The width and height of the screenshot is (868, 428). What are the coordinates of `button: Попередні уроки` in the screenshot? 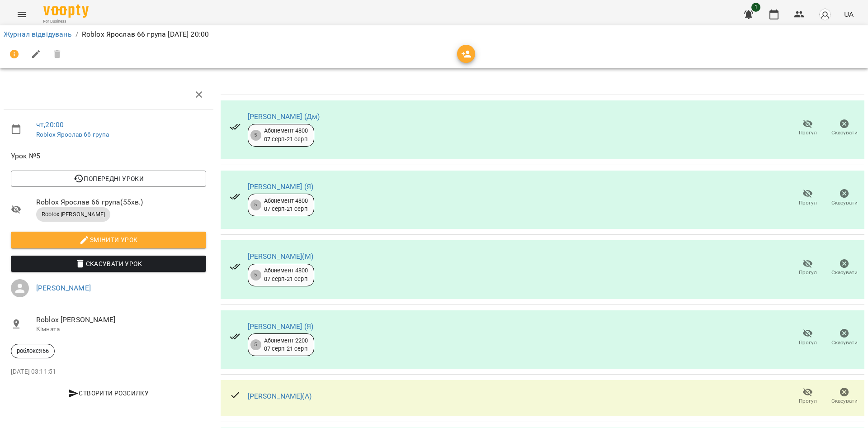 It's located at (108, 179).